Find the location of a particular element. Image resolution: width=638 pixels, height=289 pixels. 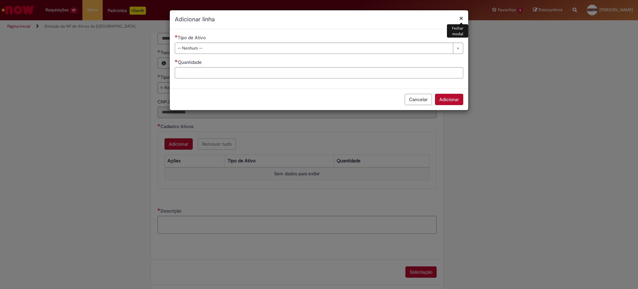

span: Tipo de Ativo is located at coordinates (192, 38).